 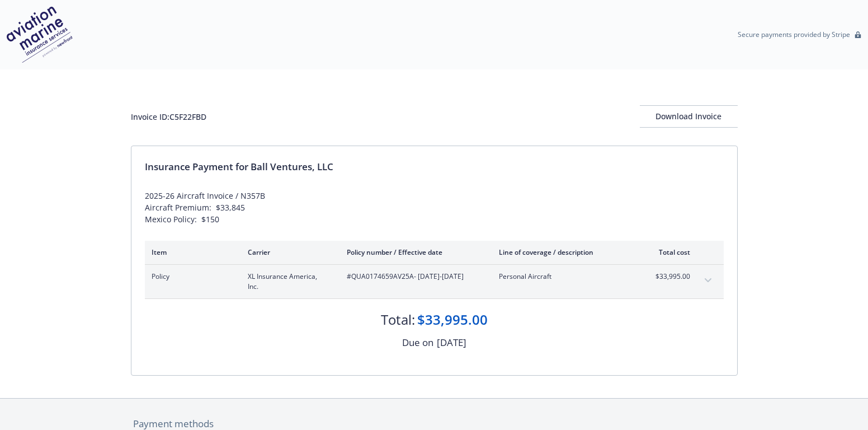 I want to click on div: $33,995.00, so click(x=453, y=320).